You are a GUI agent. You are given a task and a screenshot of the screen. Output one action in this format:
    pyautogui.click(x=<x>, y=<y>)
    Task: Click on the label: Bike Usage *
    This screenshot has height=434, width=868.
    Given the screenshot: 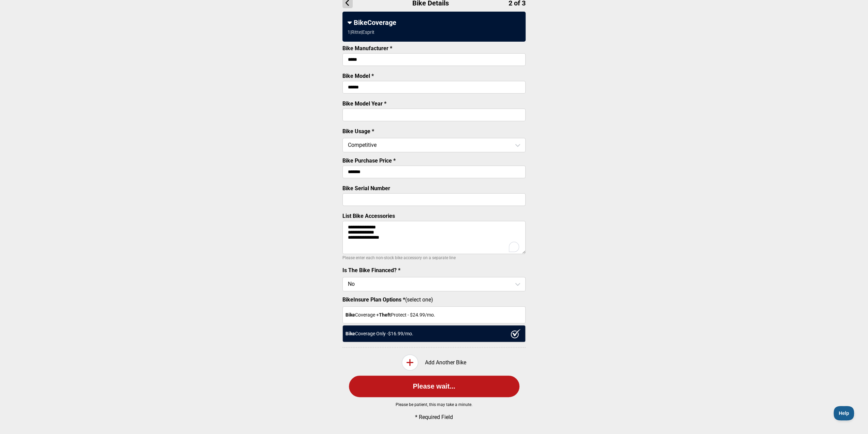 What is the action you would take?
    pyautogui.click(x=358, y=131)
    